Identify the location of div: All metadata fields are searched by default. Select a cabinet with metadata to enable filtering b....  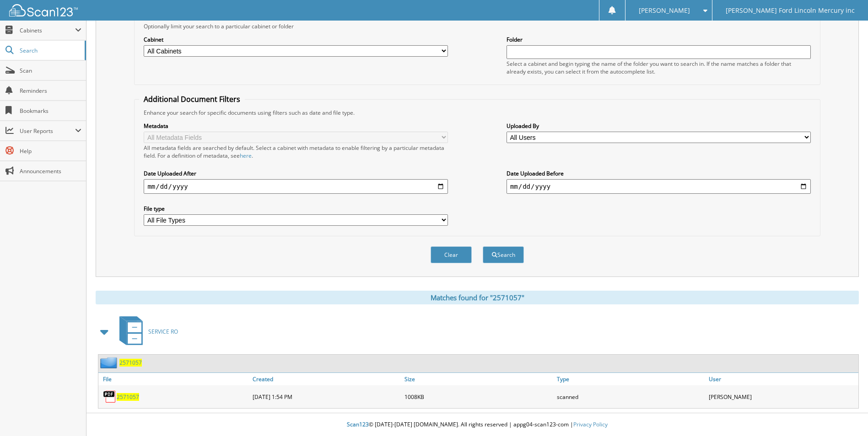
(296, 152).